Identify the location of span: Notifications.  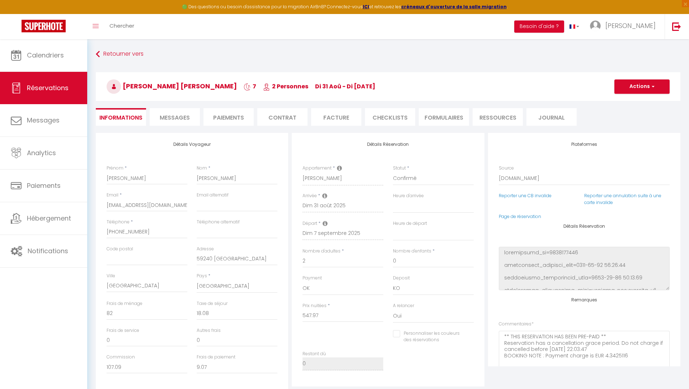
(48, 250).